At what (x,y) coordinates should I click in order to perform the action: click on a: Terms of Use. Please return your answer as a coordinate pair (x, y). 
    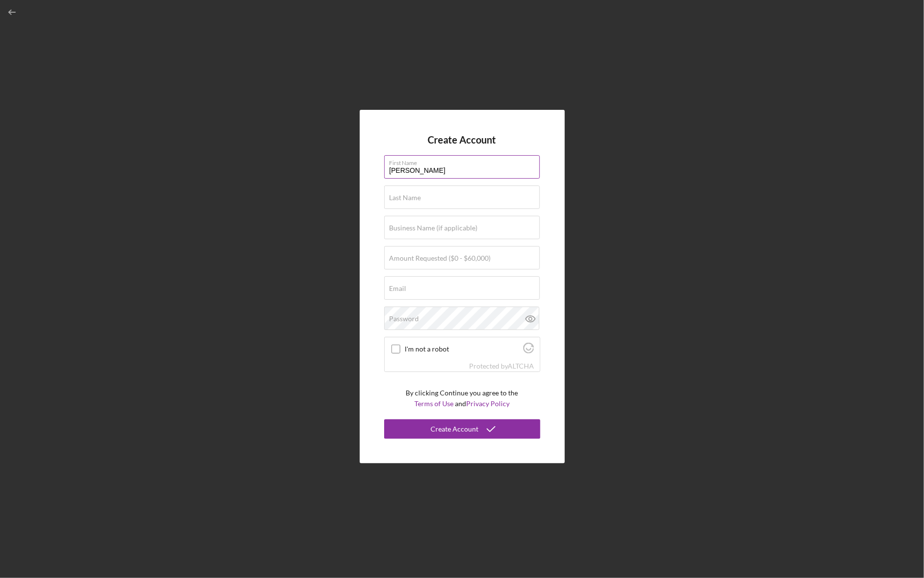
    Looking at the image, I should click on (433, 403).